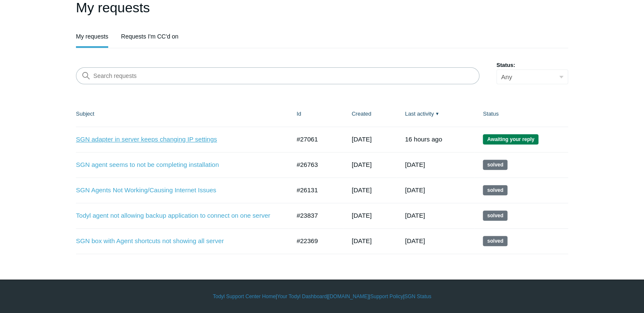 This screenshot has width=644, height=313. What do you see at coordinates (415, 190) in the screenshot?
I see `time: 08/03/2025, 12:02` at bounding box center [415, 190].